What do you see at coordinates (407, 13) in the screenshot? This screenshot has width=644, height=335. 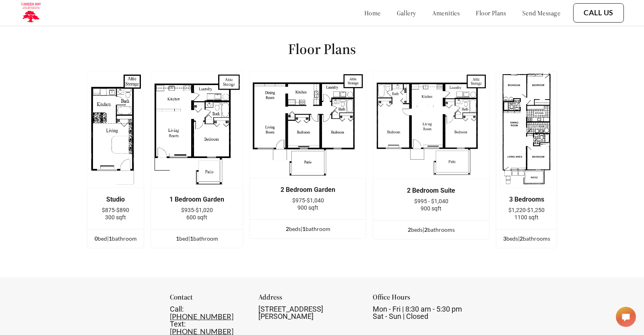 I see `a: gallery` at bounding box center [407, 13].